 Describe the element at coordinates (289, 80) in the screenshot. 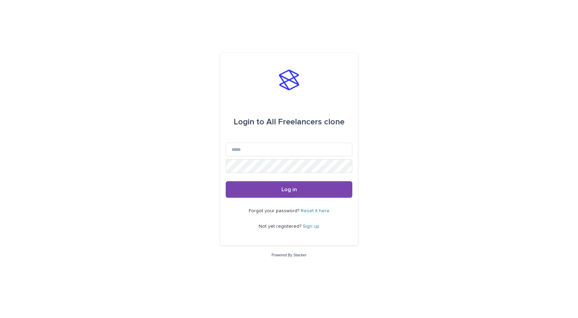

I see `img: stacker-logo-s-only.png` at that location.